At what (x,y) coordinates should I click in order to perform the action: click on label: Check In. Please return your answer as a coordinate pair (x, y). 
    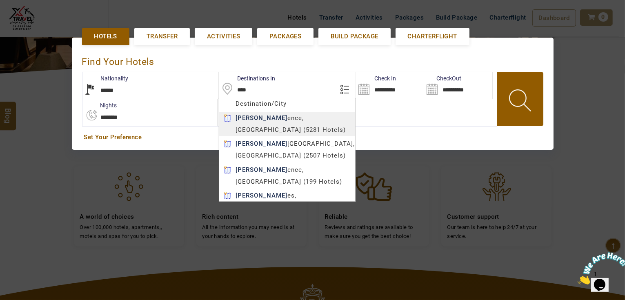
    Looking at the image, I should click on (376, 78).